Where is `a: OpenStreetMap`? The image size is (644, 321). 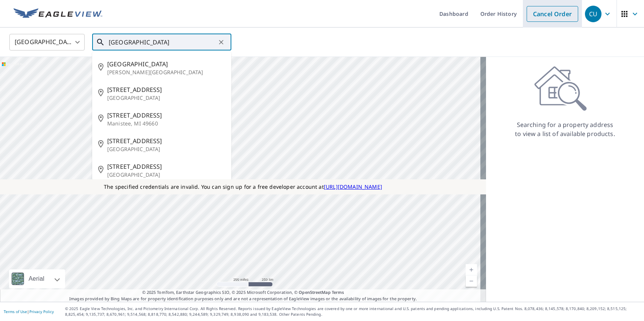
a: OpenStreetMap is located at coordinates (314, 291).